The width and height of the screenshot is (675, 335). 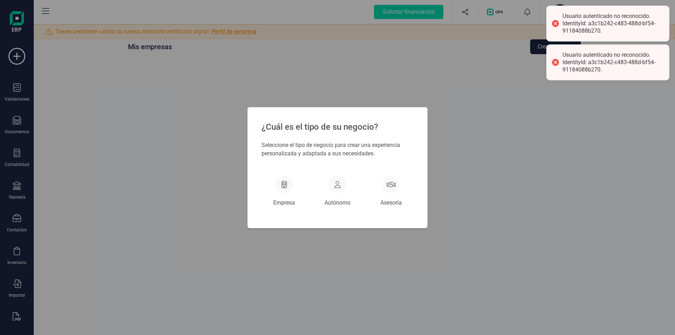 What do you see at coordinates (391, 203) in the screenshot?
I see `p: Asesoría` at bounding box center [391, 203].